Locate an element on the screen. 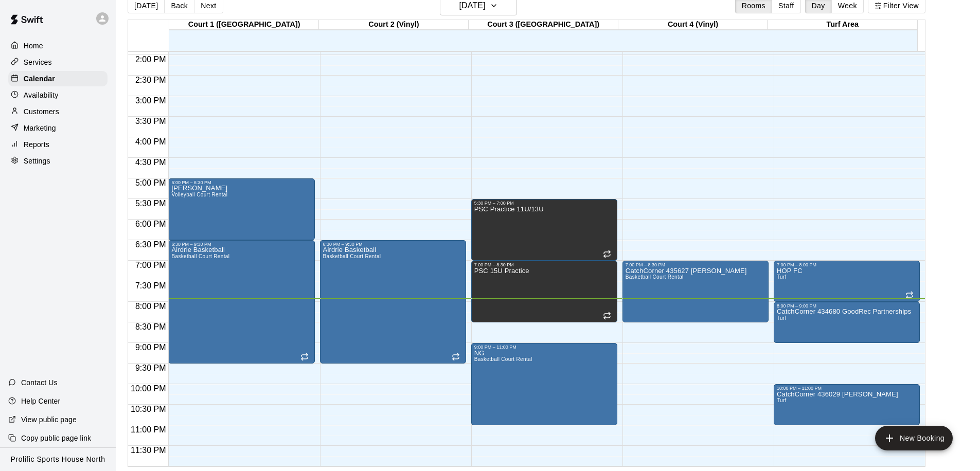 The image size is (980, 471). div: 5:00 PM – 6:30 PM is located at coordinates (241, 182).